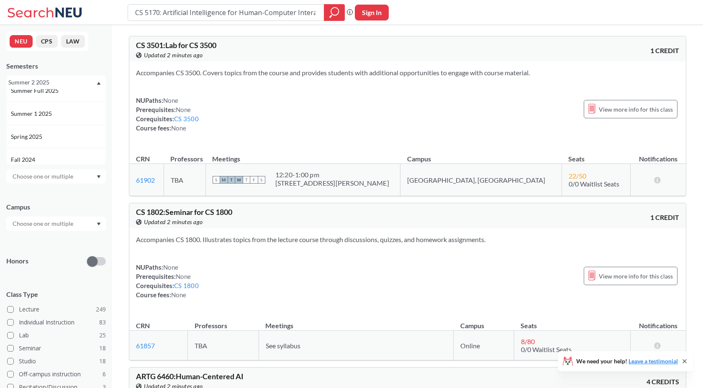  What do you see at coordinates (283, 346) in the screenshot?
I see `span: See syllabus` at bounding box center [283, 346].